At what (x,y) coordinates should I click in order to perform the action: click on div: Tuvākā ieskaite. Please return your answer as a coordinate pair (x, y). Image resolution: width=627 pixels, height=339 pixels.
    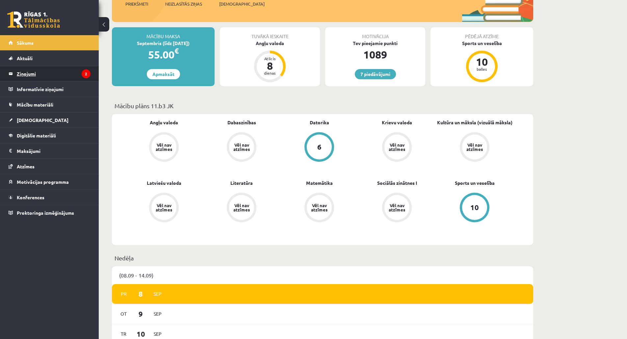
    Looking at the image, I should click on (270, 34).